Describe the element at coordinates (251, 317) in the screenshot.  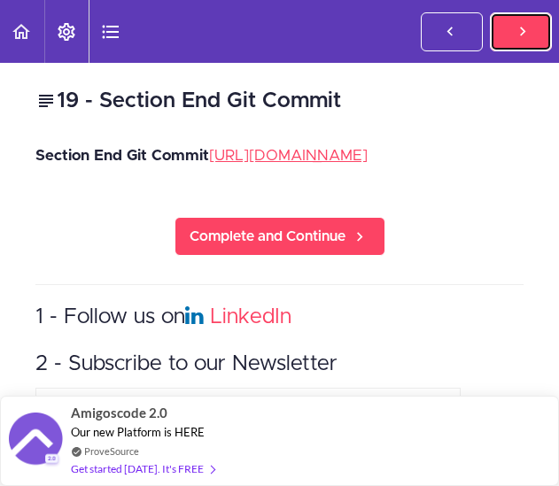
I see `a: LinkedIn` at that location.